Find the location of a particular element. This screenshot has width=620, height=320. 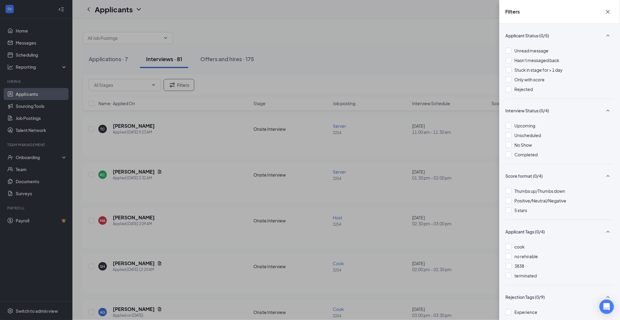

span: No Show is located at coordinates (523, 145).